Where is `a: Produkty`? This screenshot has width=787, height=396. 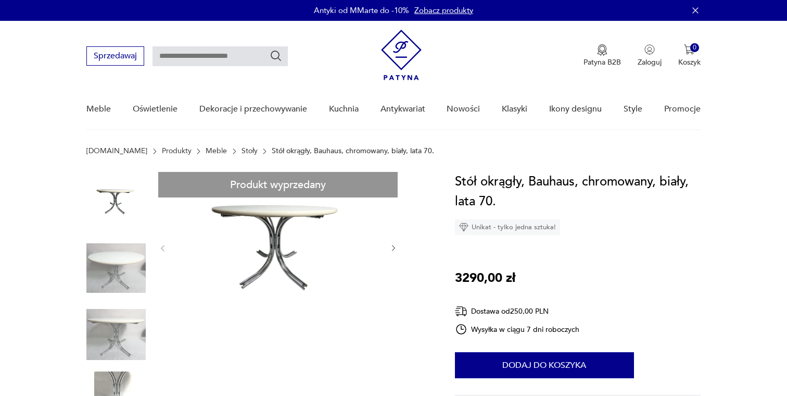
a: Produkty is located at coordinates (177, 151).